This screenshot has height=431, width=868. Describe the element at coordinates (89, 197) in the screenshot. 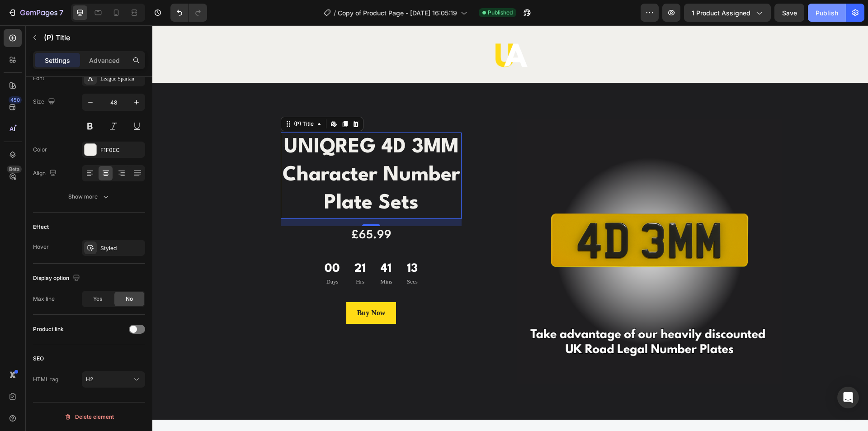

I see `button: Show more` at that location.